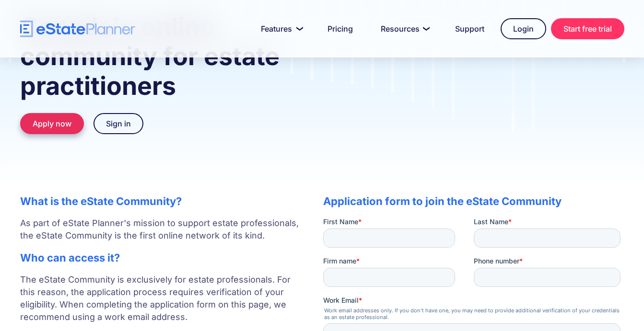  I want to click on h2: What is the eState Community?, so click(162, 202).